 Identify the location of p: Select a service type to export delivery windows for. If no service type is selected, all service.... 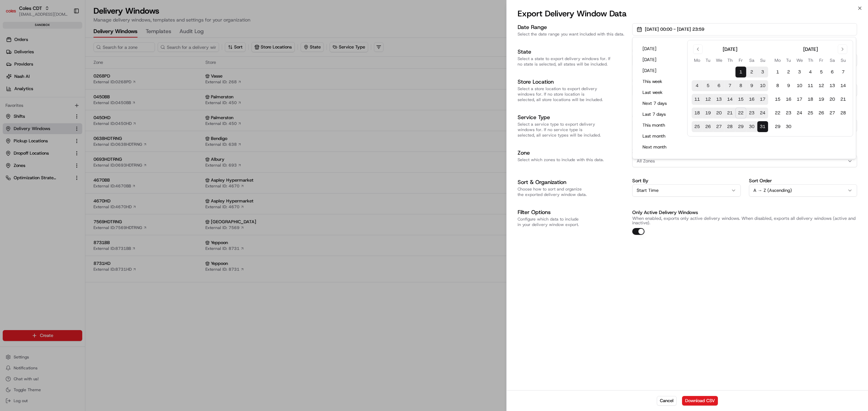
(572, 130).